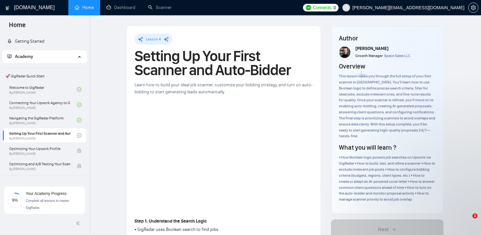 This screenshot has height=235, width=481. What do you see at coordinates (397, 56) in the screenshot?
I see `span: Space Sales LLC` at bounding box center [397, 56].